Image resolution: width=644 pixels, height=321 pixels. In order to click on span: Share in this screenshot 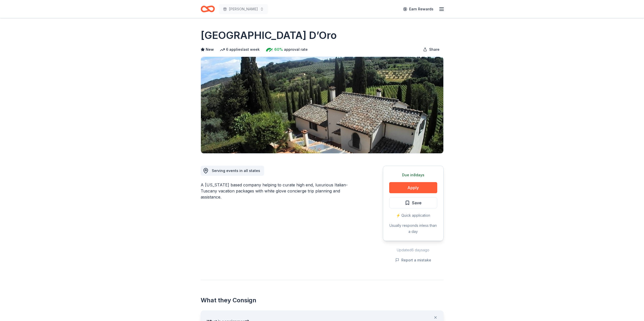, I will do `click(434, 50)`.